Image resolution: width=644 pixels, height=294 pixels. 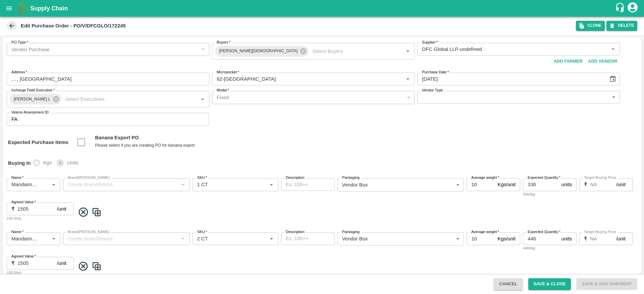 What do you see at coordinates (30, 113) in the screenshot?
I see `label: Velens Assessment ID` at bounding box center [30, 113].